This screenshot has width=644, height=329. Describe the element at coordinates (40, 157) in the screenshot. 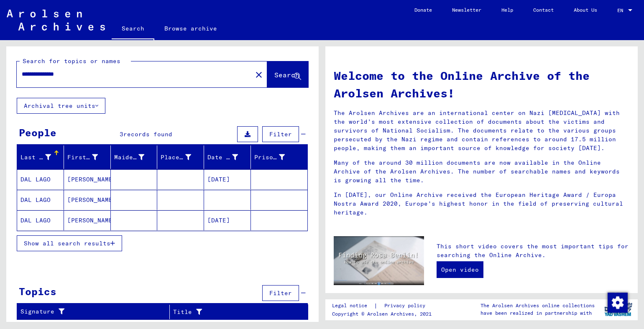

I see `mat-header-cell: Last Name` at that location.